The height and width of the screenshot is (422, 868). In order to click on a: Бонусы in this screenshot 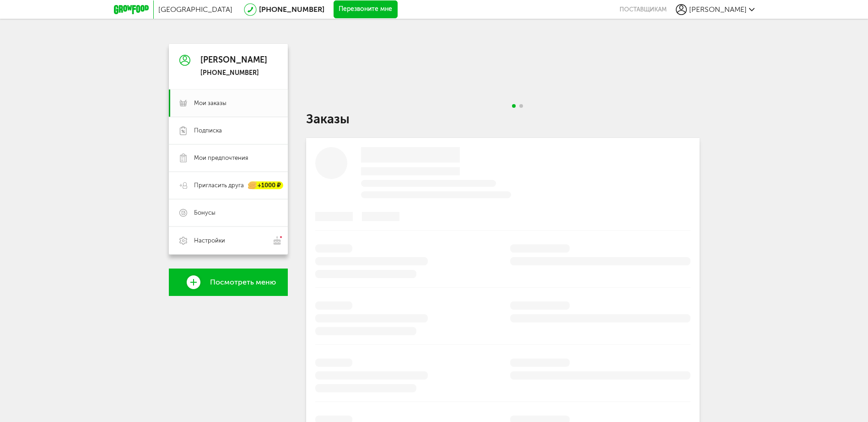, I will do `click(229, 213)`.